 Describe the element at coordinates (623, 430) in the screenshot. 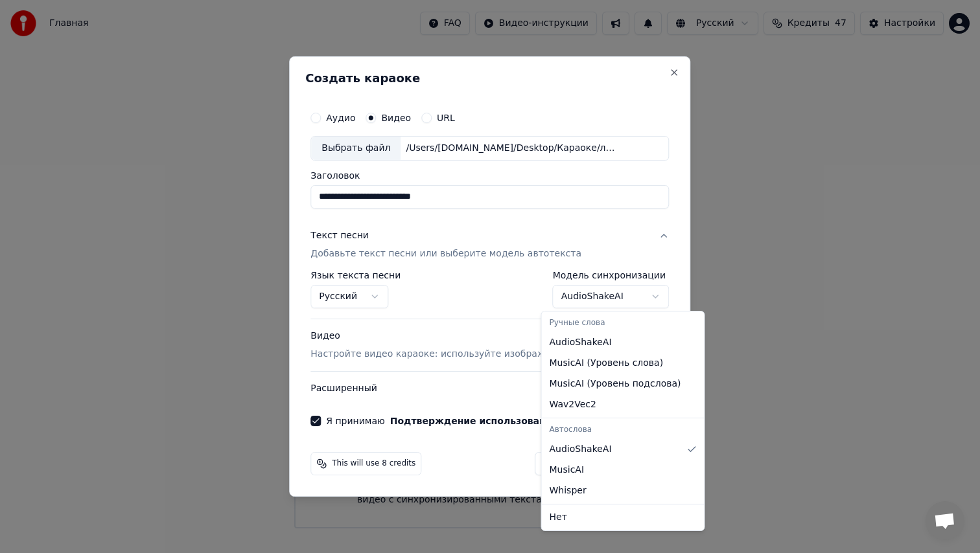

I see `div: Автослова` at that location.